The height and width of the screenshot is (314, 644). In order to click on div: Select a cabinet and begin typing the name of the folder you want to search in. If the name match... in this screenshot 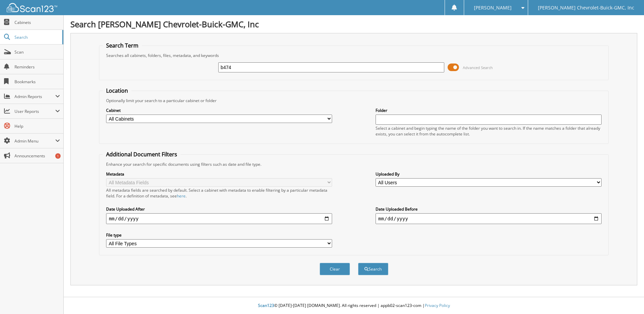, I will do `click(488, 131)`.